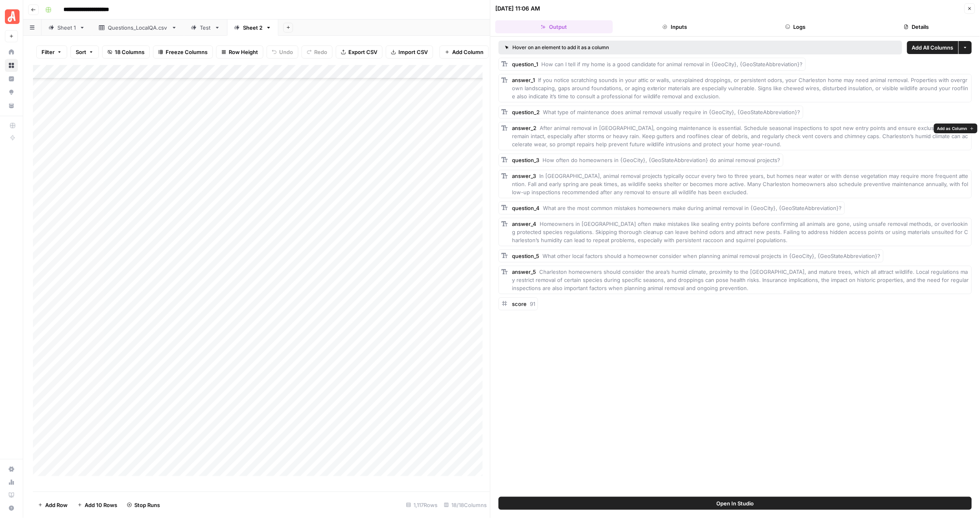 This screenshot has height=518, width=980. What do you see at coordinates (675, 27) in the screenshot?
I see `button: Inputs` at bounding box center [675, 27].